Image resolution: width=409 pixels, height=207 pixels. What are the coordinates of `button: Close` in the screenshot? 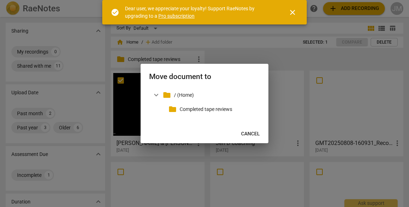 It's located at (293, 12).